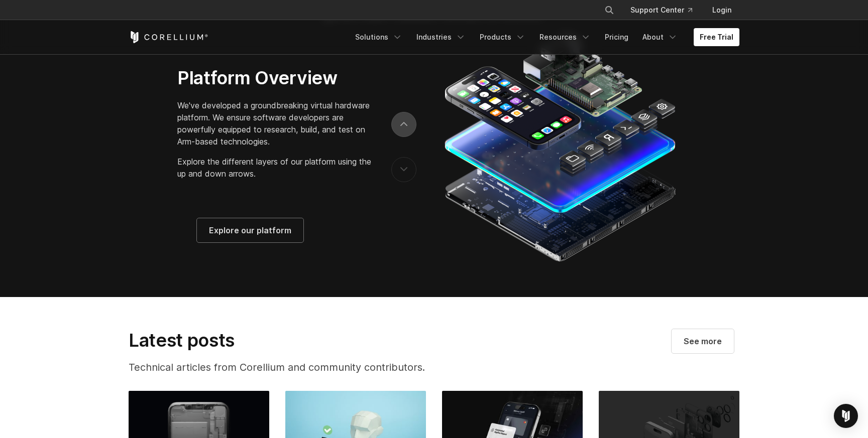 This screenshot has width=868, height=438. I want to click on a: Free Trial, so click(716, 37).